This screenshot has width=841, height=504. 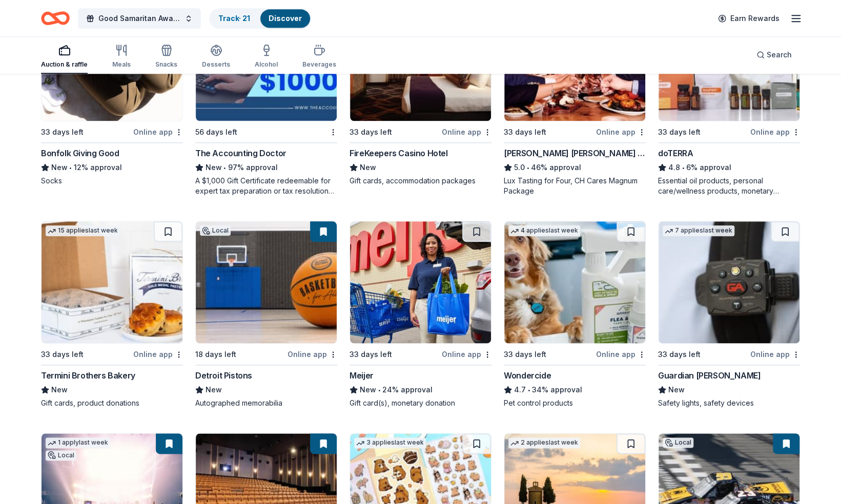 What do you see at coordinates (266, 403) in the screenshot?
I see `div: Autographed memorabilia` at bounding box center [266, 403].